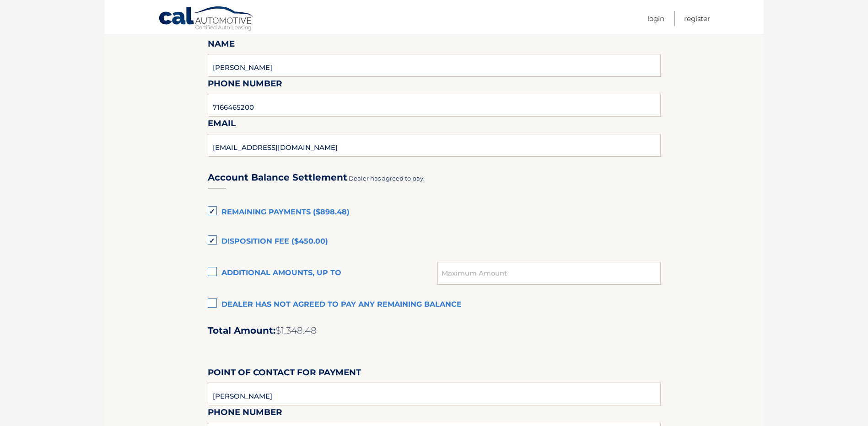 The width and height of the screenshot is (868, 426). Describe the element at coordinates (387, 178) in the screenshot. I see `span: Dealer has agreed to pay:` at that location.